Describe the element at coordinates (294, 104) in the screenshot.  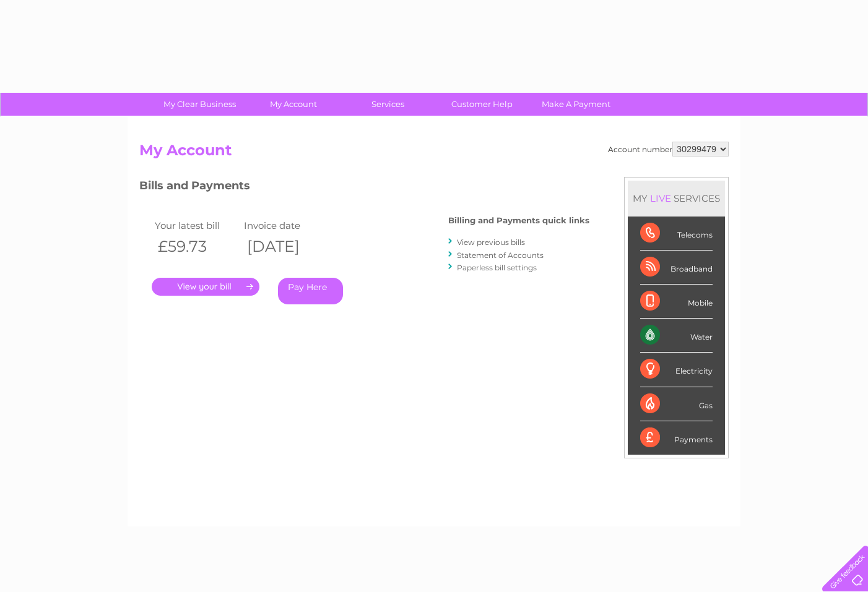
I see `a: My Account` at that location.